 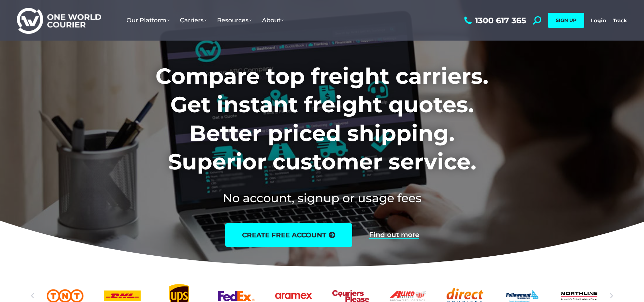 I want to click on h2: No account, signup or usage fees, so click(x=322, y=198).